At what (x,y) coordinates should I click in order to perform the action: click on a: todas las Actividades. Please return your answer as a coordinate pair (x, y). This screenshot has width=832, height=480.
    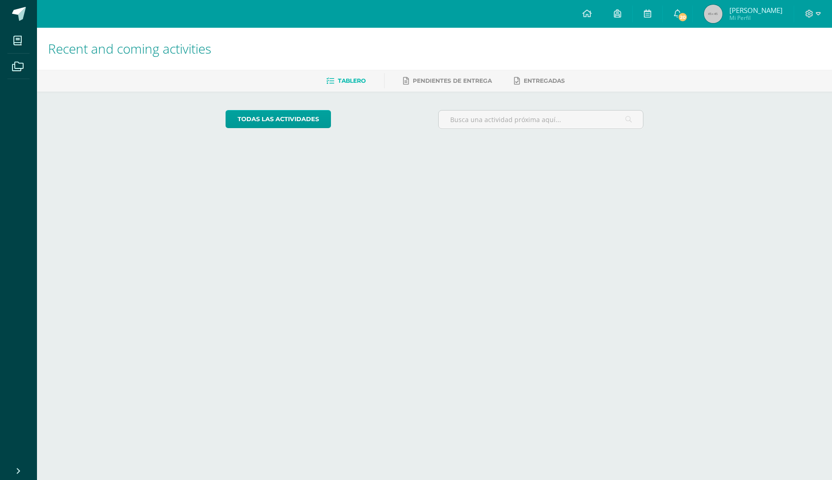
    Looking at the image, I should click on (278, 119).